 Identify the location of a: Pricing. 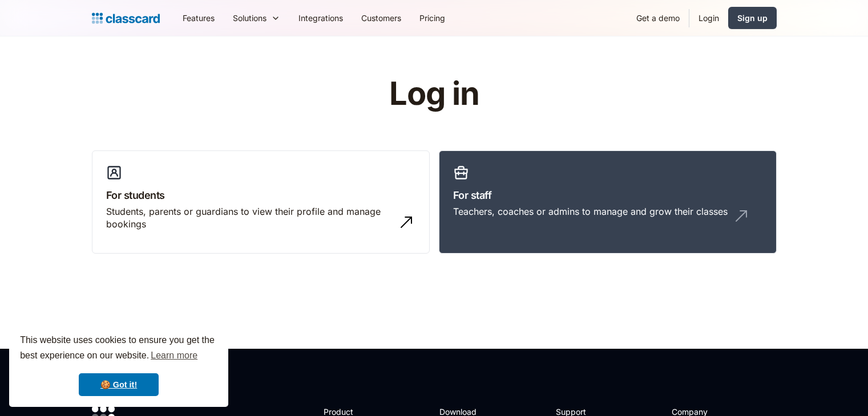
(432, 18).